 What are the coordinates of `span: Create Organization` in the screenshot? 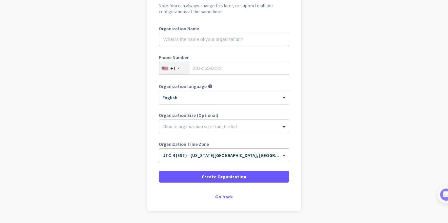 It's located at (224, 176).